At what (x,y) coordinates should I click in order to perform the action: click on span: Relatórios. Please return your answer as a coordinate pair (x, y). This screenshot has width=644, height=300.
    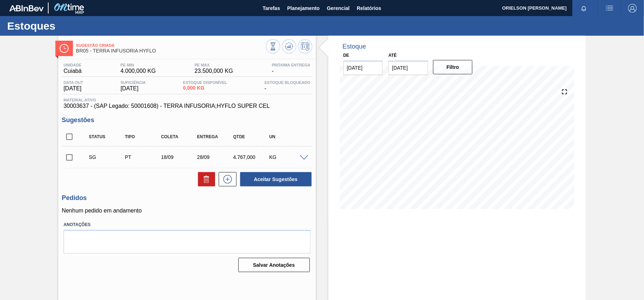
    Looking at the image, I should click on (369, 8).